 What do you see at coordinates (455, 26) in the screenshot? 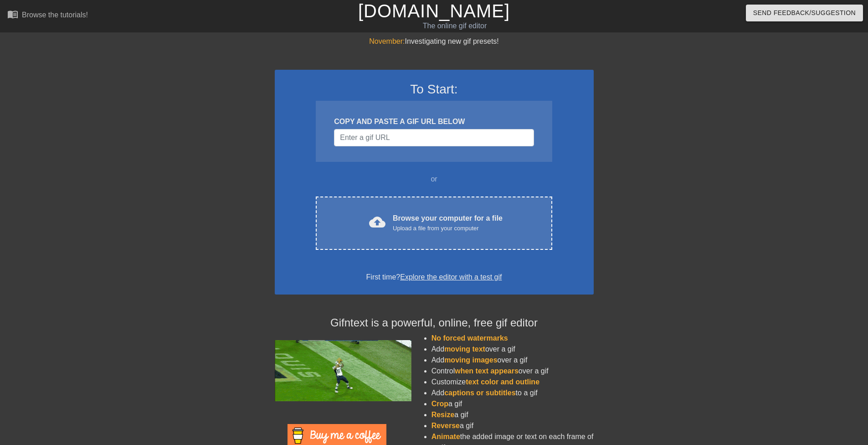
I see `div: The online gif editor` at bounding box center [455, 26].